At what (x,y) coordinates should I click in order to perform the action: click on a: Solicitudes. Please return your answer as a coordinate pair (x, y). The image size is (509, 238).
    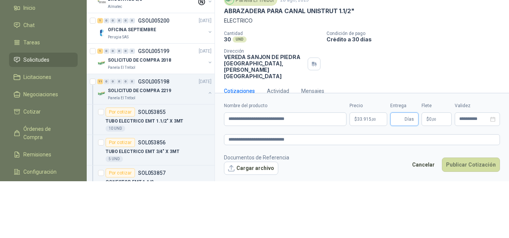
    Looking at the image, I should click on (43, 60).